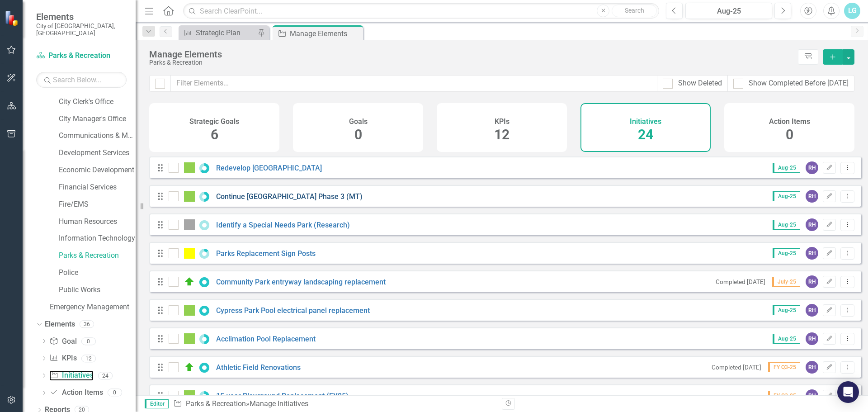 This screenshot has width=868, height=412. Describe the element at coordinates (97, 119) in the screenshot. I see `a: City Manager's Office` at that location.